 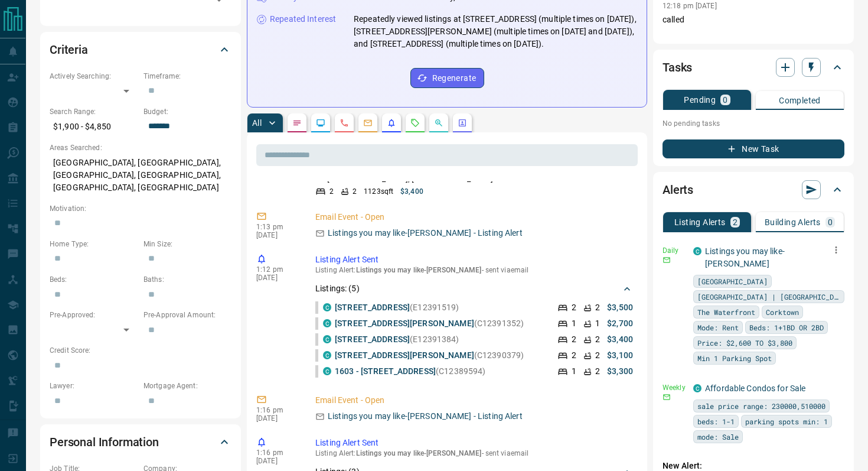 What do you see at coordinates (439, 123) in the screenshot?
I see `svg: Opportunities` at bounding box center [439, 123].